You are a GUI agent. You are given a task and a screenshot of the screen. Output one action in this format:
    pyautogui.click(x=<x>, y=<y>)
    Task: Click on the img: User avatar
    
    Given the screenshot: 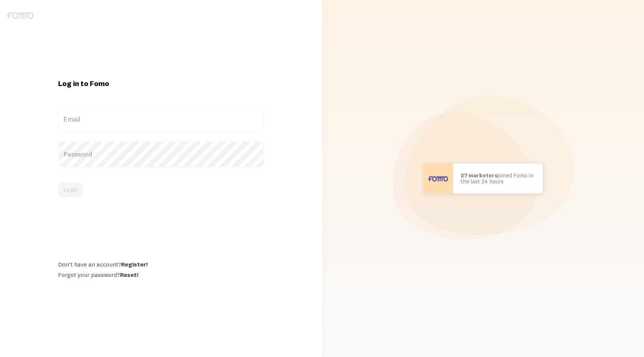 What is the action you would take?
    pyautogui.click(x=438, y=178)
    